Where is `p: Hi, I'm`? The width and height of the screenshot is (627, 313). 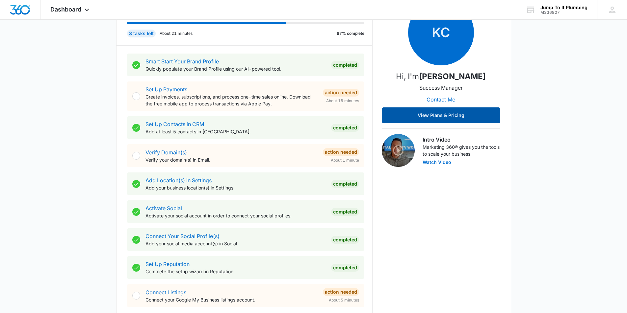
p: Hi, I'm is located at coordinates (440, 77).